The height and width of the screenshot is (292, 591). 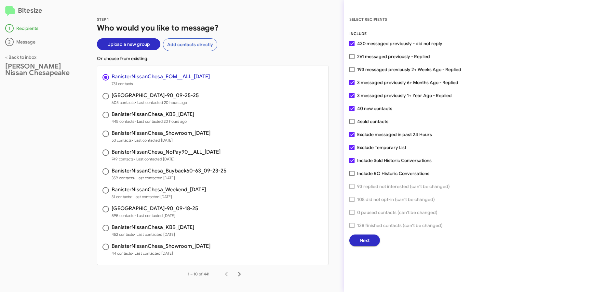 What do you see at coordinates (169, 171) in the screenshot?
I see `h3: BanisterNissanChesa_Buyback60-63_09-23-25` at bounding box center [169, 171].